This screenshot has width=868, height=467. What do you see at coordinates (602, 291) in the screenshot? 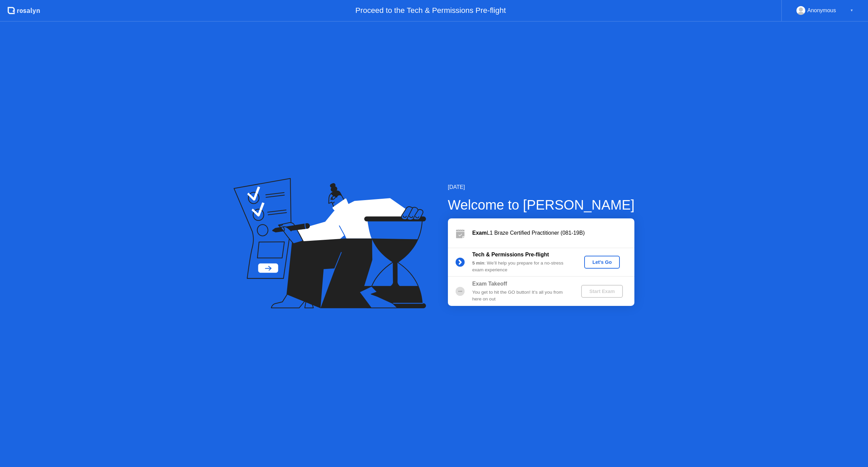
I see `button: Start Exam` at bounding box center [602, 291].